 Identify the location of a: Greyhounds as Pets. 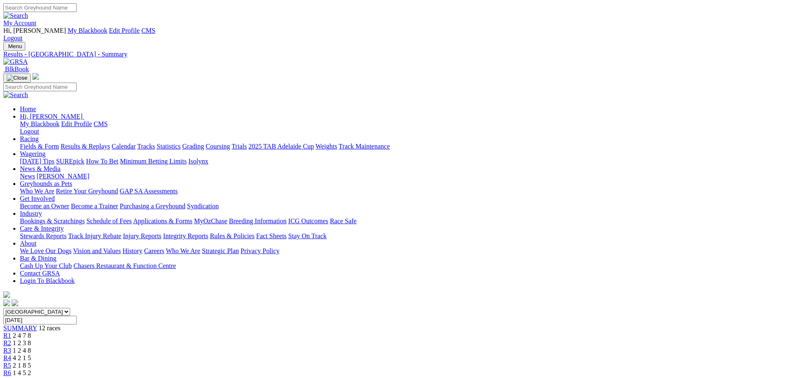
(46, 183).